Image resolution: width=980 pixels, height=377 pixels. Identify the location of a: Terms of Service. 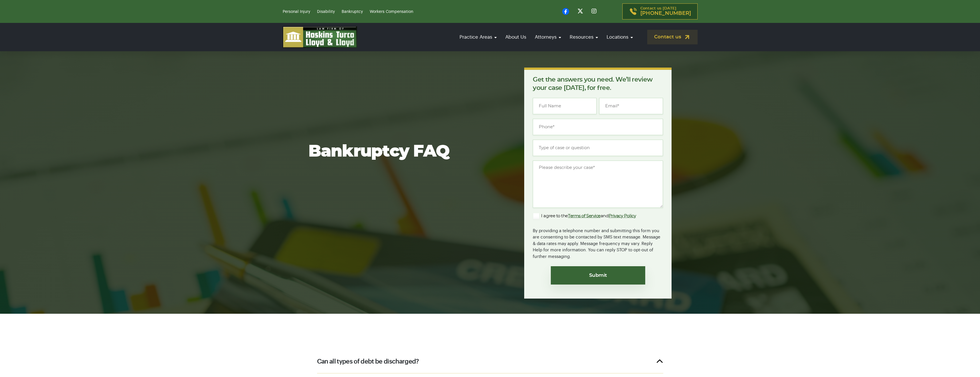
(584, 216).